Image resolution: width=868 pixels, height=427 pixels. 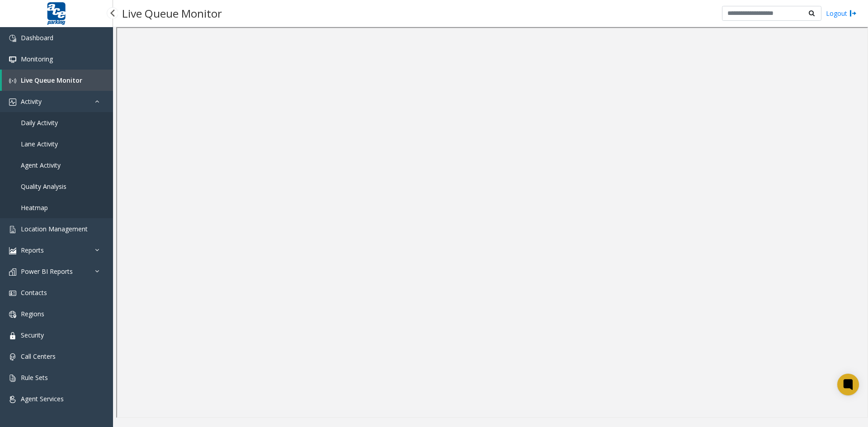 What do you see at coordinates (34, 208) in the screenshot?
I see `span: Heatmap` at bounding box center [34, 208].